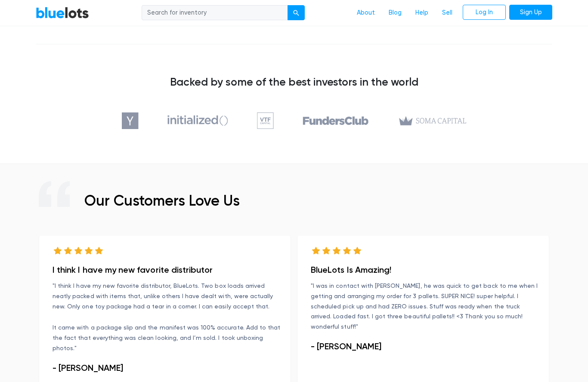 This screenshot has width=588, height=382. Describe the element at coordinates (395, 13) in the screenshot. I see `a: Blog` at that location.